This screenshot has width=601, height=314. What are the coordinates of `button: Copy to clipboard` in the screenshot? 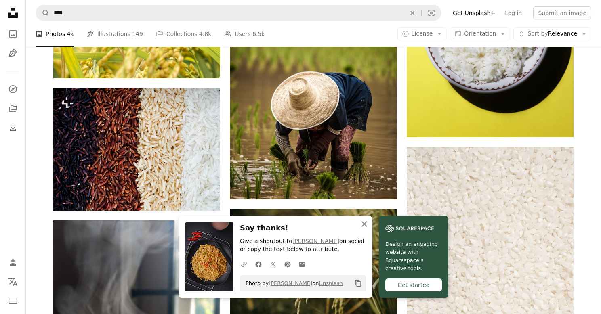 It's located at (358, 284).